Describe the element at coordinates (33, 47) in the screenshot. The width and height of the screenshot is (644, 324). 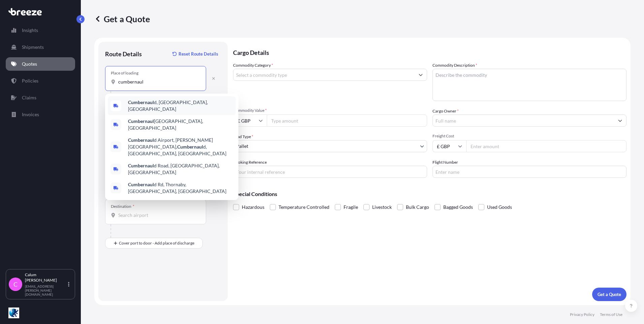
I see `p: Shipments` at that location.